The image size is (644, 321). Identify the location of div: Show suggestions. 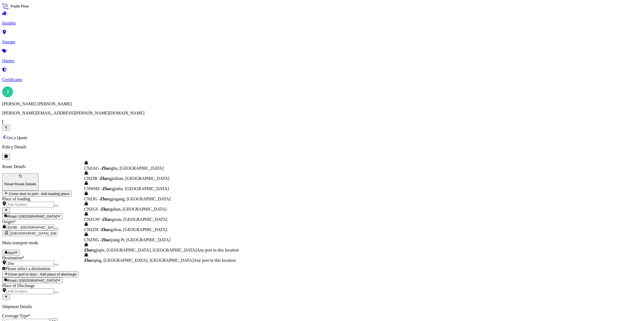
(162, 211).